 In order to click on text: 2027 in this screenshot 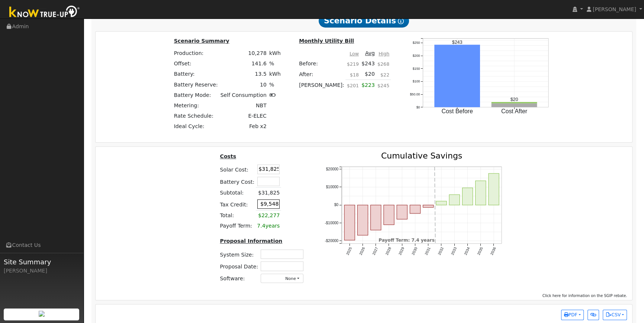, I will do `click(375, 251)`.